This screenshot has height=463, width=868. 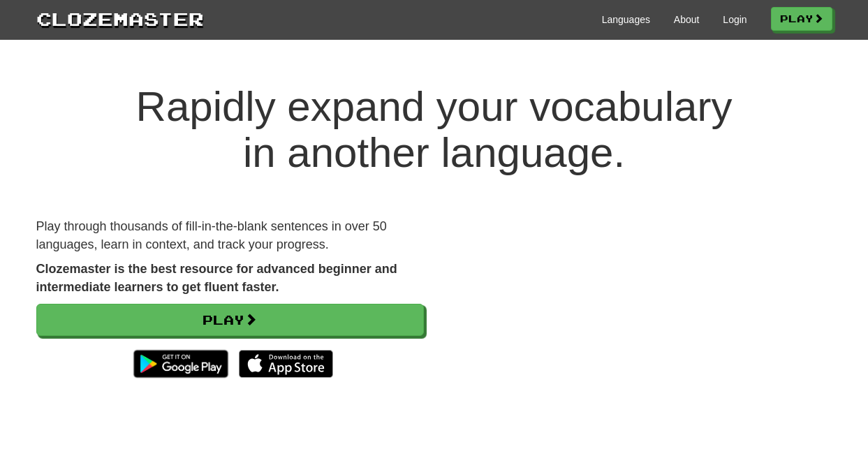 I want to click on a: Clozemaster, so click(x=120, y=18).